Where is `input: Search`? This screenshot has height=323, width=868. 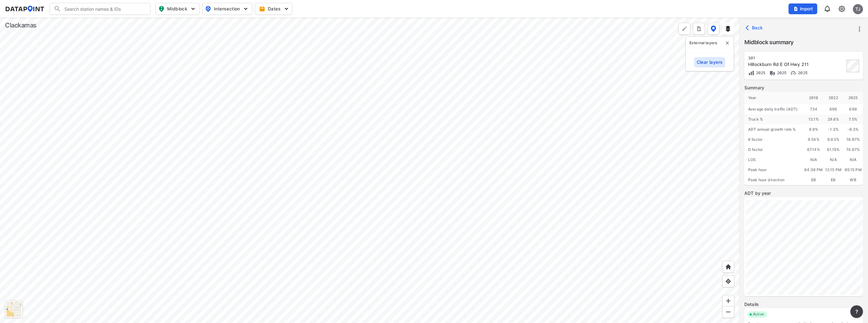
input: Search is located at coordinates (104, 9).